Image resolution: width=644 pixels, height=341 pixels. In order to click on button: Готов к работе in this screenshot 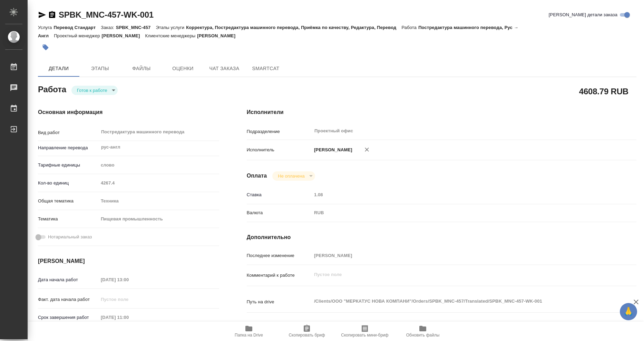, I will do `click(92, 90)`.